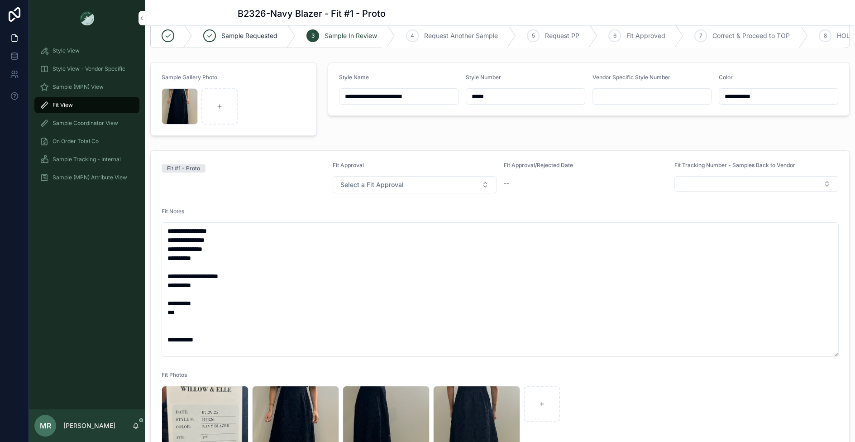  Describe the element at coordinates (631, 77) in the screenshot. I see `span: Vendor Specific Style Number` at that location.